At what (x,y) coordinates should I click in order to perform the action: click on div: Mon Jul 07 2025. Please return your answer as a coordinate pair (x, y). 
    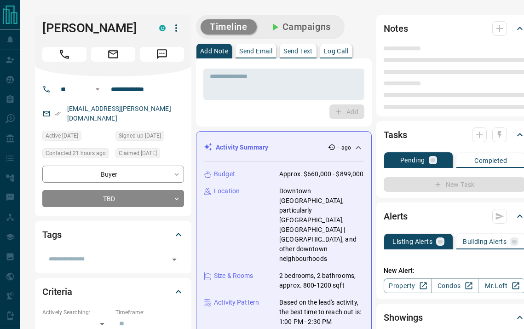
    Looking at the image, I should click on (76, 137).